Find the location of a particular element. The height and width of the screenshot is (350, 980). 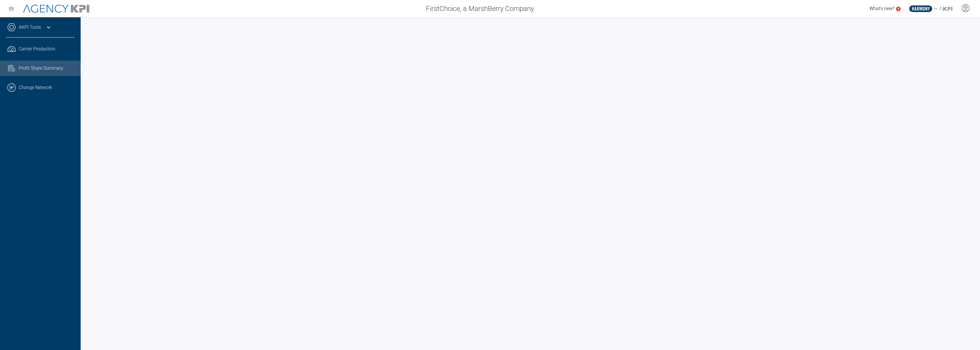

text: 5 is located at coordinates (898, 9).